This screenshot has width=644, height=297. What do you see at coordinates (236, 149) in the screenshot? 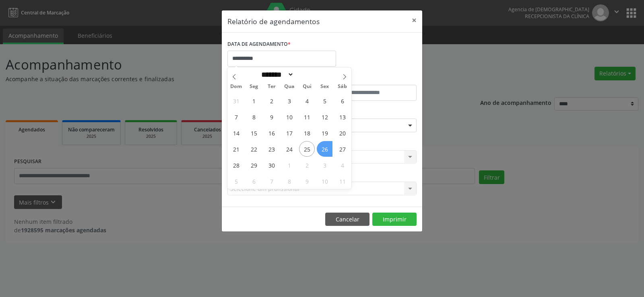
I see `span: Setembro 21, 2025` at bounding box center [236, 149].